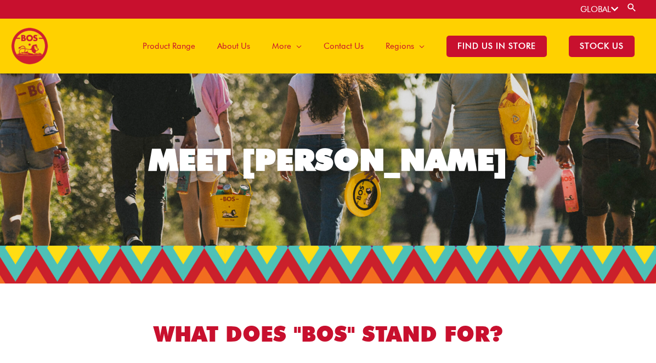  I want to click on span: Regions, so click(400, 46).